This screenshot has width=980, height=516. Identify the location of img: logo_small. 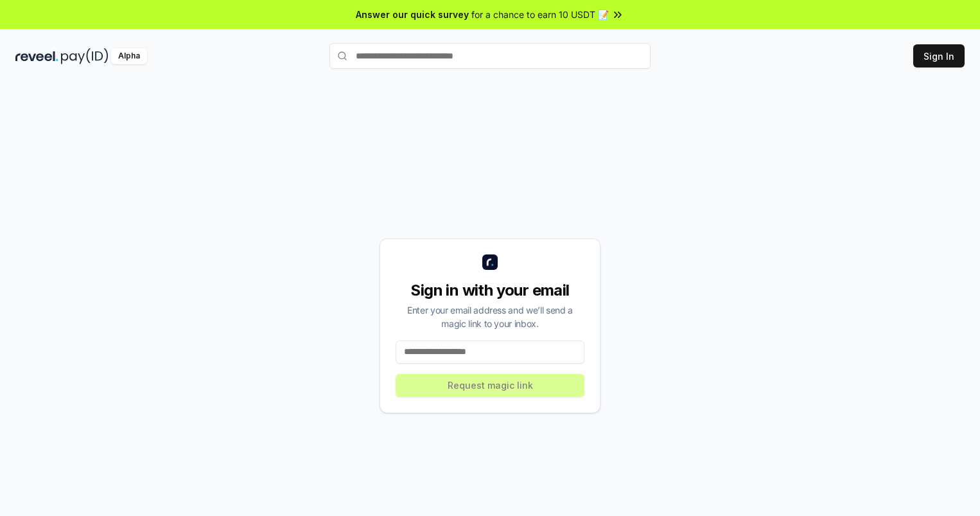
(490, 262).